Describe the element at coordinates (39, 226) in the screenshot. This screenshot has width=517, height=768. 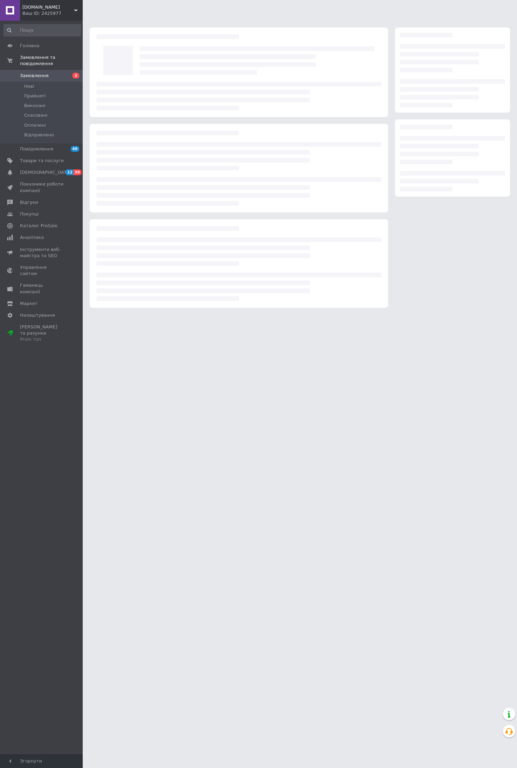
I see `span: Каталог ProSale` at that location.